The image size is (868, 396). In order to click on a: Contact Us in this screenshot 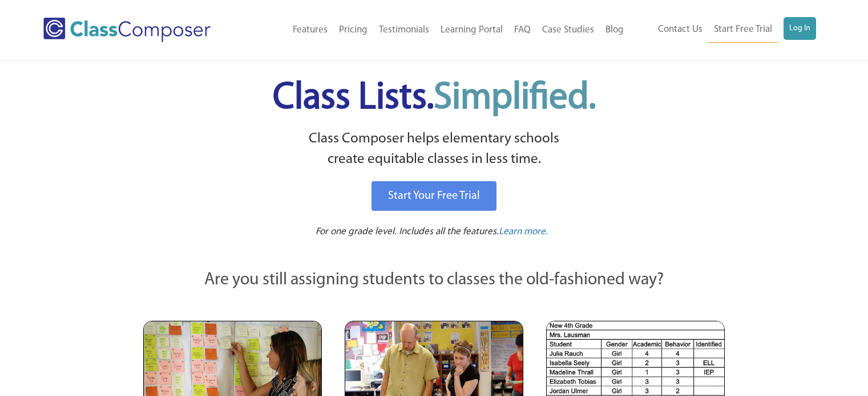, I will do `click(680, 29)`.